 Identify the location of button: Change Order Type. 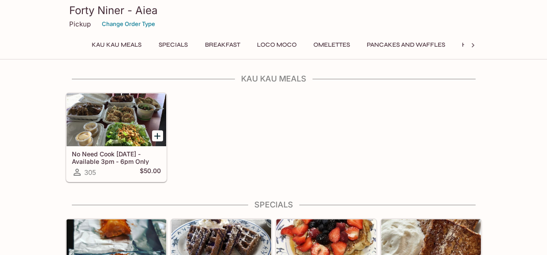
(128, 24).